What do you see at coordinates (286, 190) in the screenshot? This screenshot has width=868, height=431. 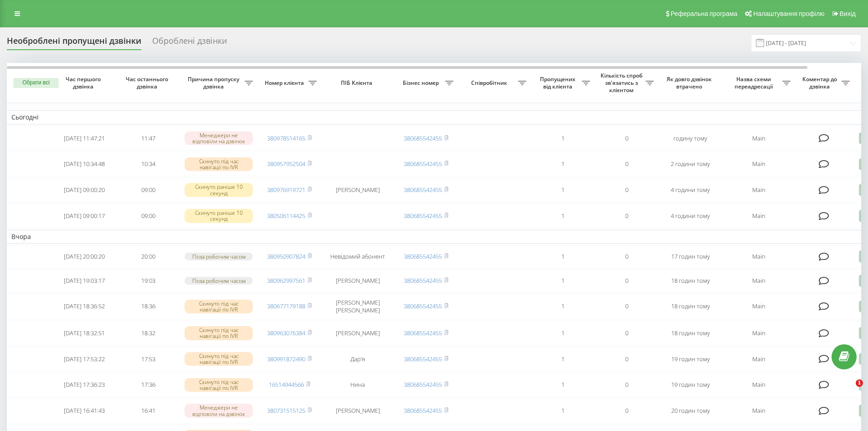 I see `a: 380976919721` at bounding box center [286, 190].